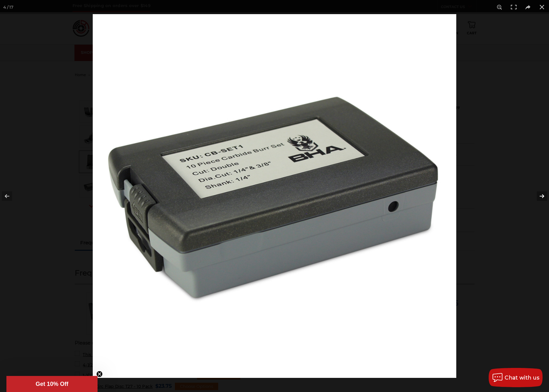  I want to click on button: Chat with us, so click(515, 377).